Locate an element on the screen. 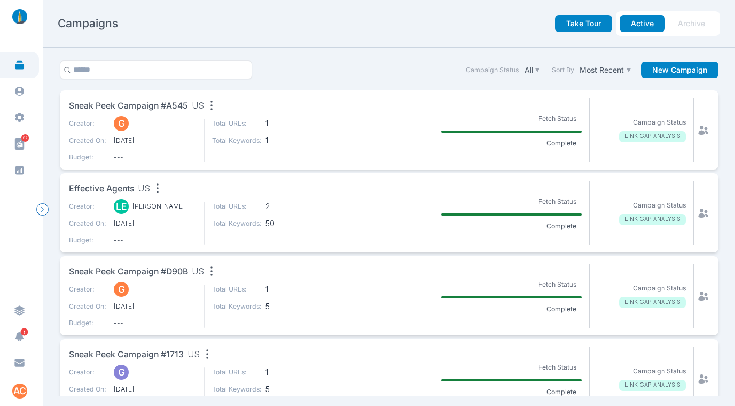 The image size is (735, 406). p: All is located at coordinates (529, 70).